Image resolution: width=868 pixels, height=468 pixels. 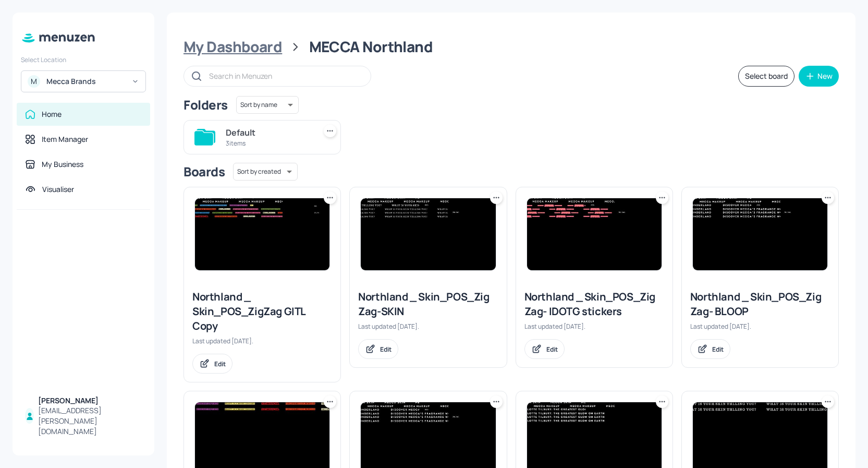 I want to click on input: Search in Menuzen, so click(x=285, y=76).